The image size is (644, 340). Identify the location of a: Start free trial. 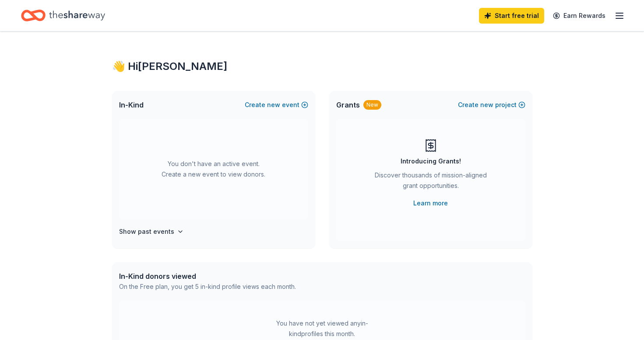
(511, 16).